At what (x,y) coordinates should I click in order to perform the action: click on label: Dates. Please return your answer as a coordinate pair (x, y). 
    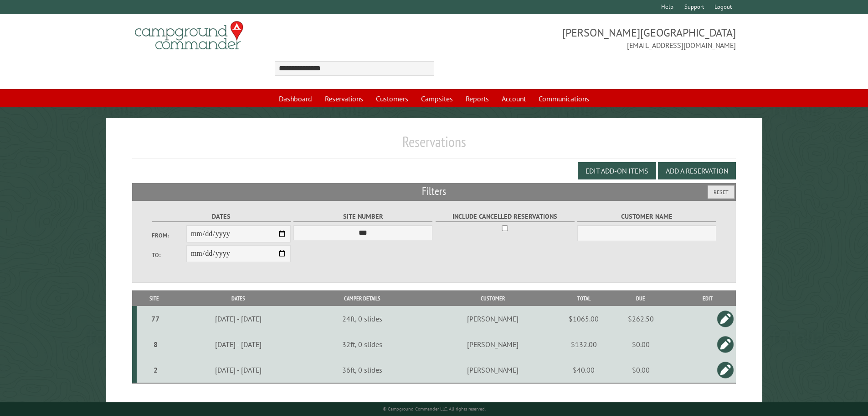
    Looking at the image, I should click on (221, 217).